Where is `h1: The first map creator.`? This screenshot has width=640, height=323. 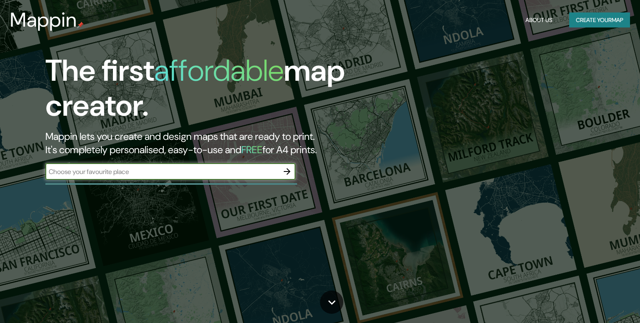
h1: The first map creator. is located at coordinates (205, 92).